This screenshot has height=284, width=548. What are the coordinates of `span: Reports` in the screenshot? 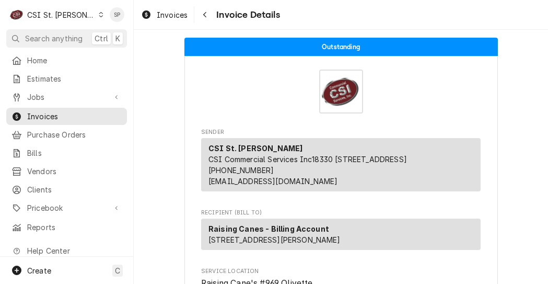 It's located at (74, 227).